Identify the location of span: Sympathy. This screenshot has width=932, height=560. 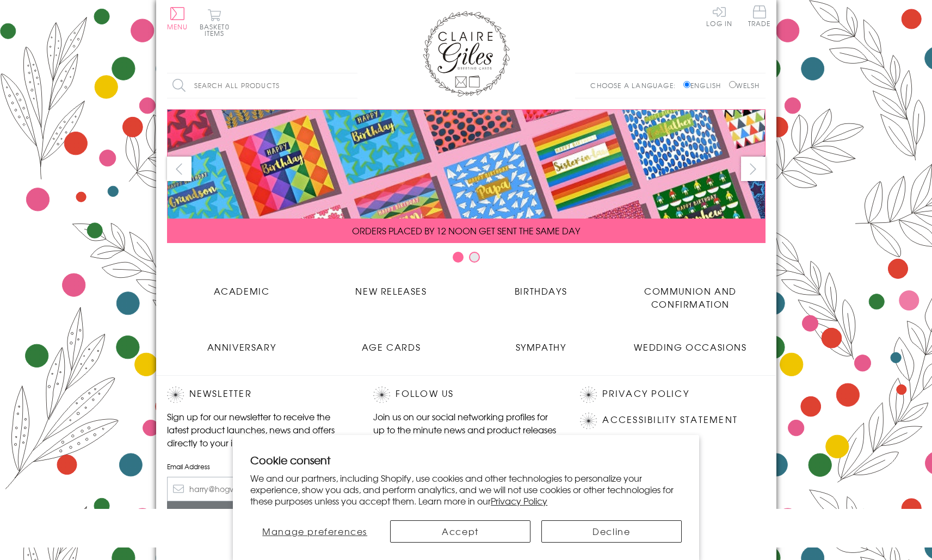
(540, 346).